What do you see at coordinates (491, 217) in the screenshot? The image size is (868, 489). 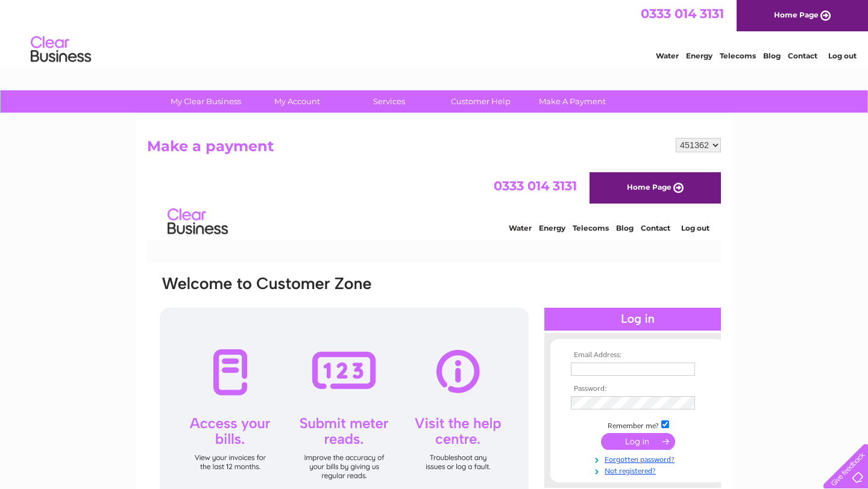 I see `th: Password:` at bounding box center [491, 217].